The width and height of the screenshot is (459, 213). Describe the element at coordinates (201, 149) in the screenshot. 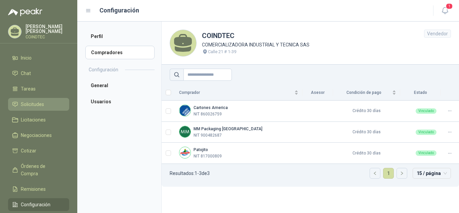

I see `b: Patojito` at that location.